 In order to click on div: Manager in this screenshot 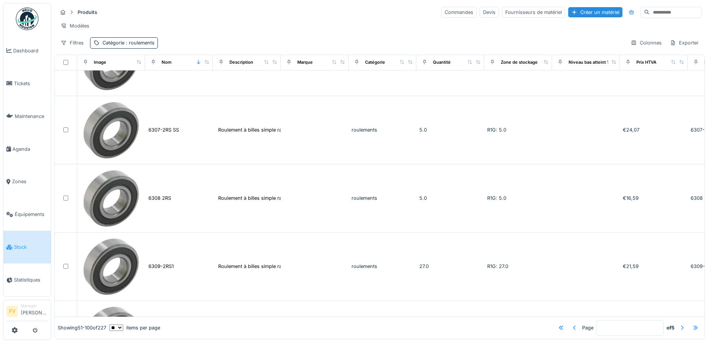, I will do `click(34, 305)`.